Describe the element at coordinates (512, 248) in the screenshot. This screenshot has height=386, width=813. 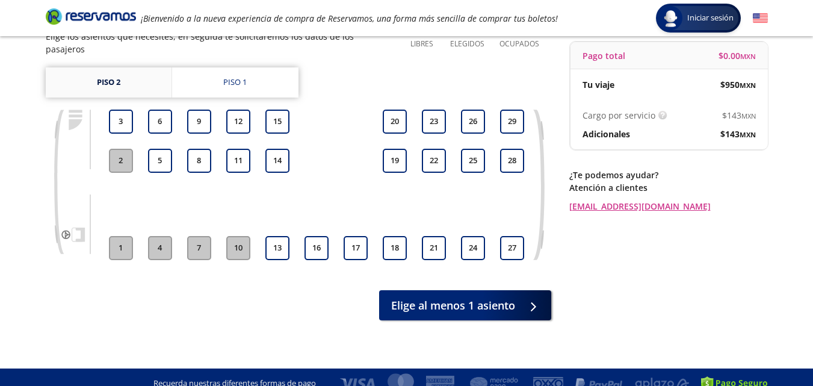
I see `button: 27` at that location.